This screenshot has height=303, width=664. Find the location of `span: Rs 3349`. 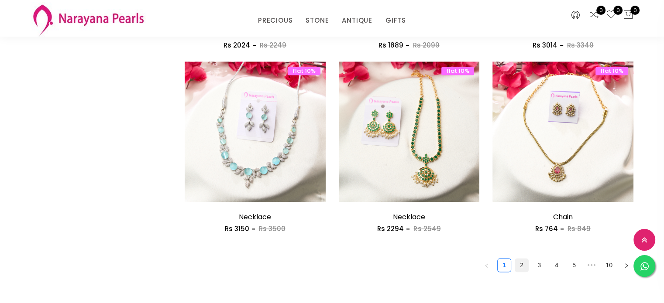

span: Rs 3349 is located at coordinates (580, 45).